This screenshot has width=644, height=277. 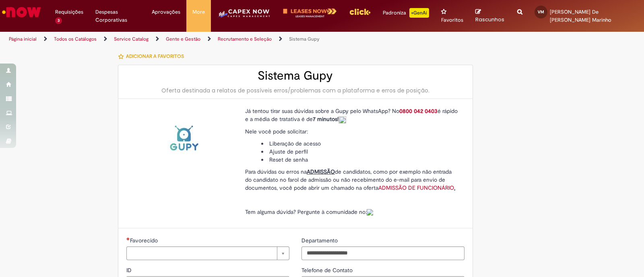 What do you see at coordinates (490, 16) in the screenshot?
I see `a: Rascunhos` at bounding box center [490, 16].